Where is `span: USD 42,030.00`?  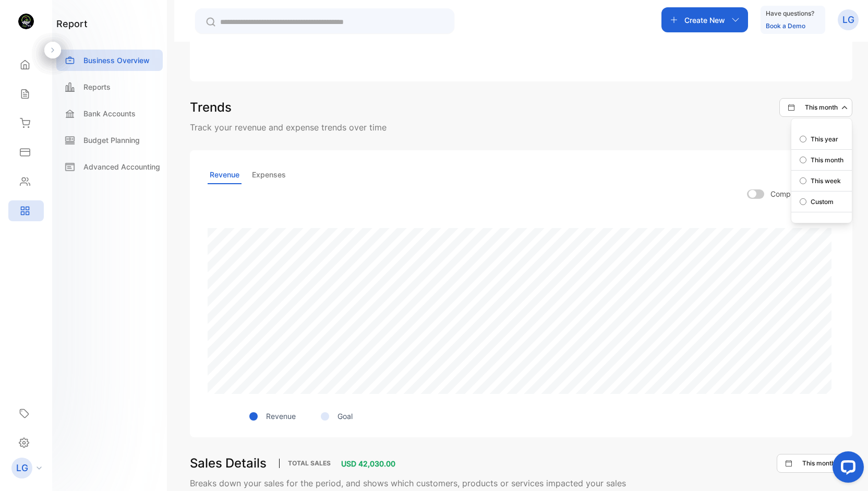 span: USD 42,030.00 is located at coordinates (369, 464).